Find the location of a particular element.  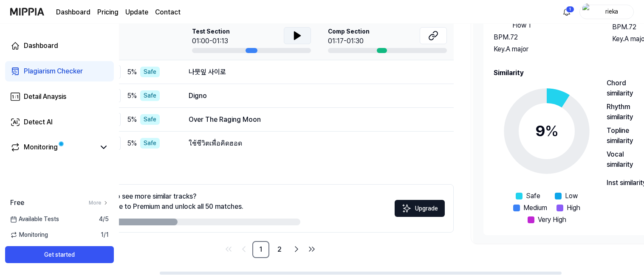

a: SparklesUpgrade is located at coordinates (420, 211).